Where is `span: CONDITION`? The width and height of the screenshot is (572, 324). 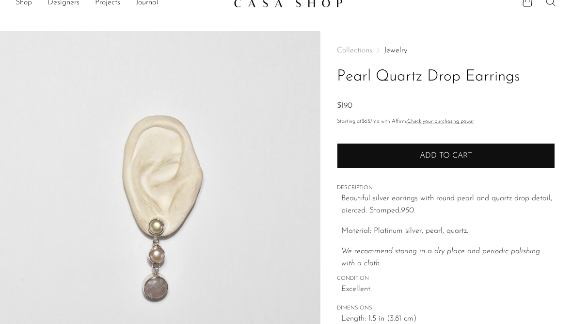
span: CONDITION is located at coordinates (446, 279).